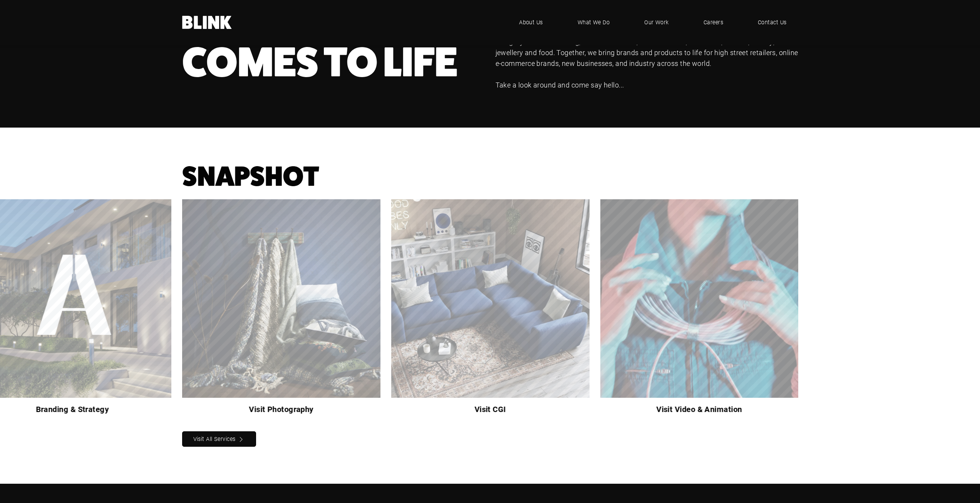 The width and height of the screenshot is (980, 503). What do you see at coordinates (772, 23) in the screenshot?
I see `span: Contact Us` at bounding box center [772, 23].